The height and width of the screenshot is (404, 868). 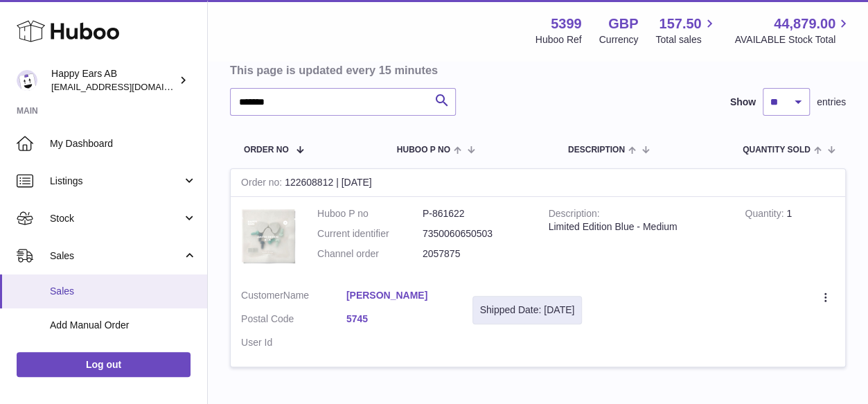 What do you see at coordinates (743, 102) in the screenshot?
I see `label: Show` at bounding box center [743, 102].